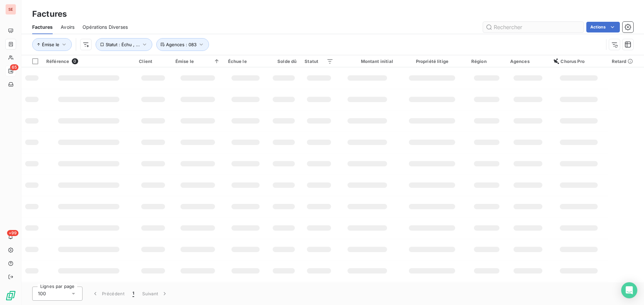 The image size is (644, 305). What do you see at coordinates (14, 67) in the screenshot?
I see `span: 65` at bounding box center [14, 67].